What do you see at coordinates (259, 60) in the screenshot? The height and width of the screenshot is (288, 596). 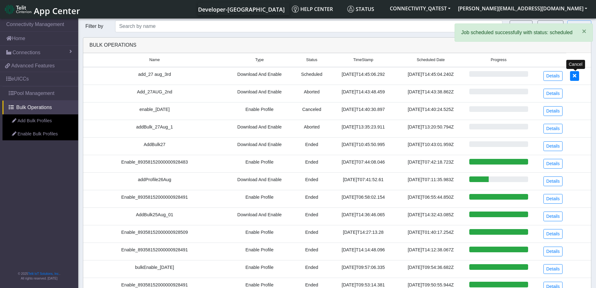 I see `span: Type` at bounding box center [259, 60].